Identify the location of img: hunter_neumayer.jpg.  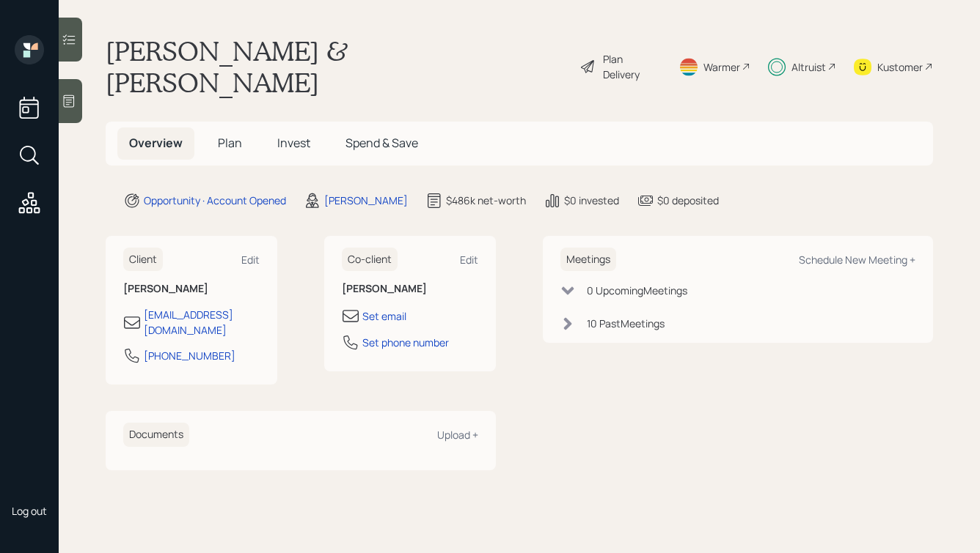
(29, 472).